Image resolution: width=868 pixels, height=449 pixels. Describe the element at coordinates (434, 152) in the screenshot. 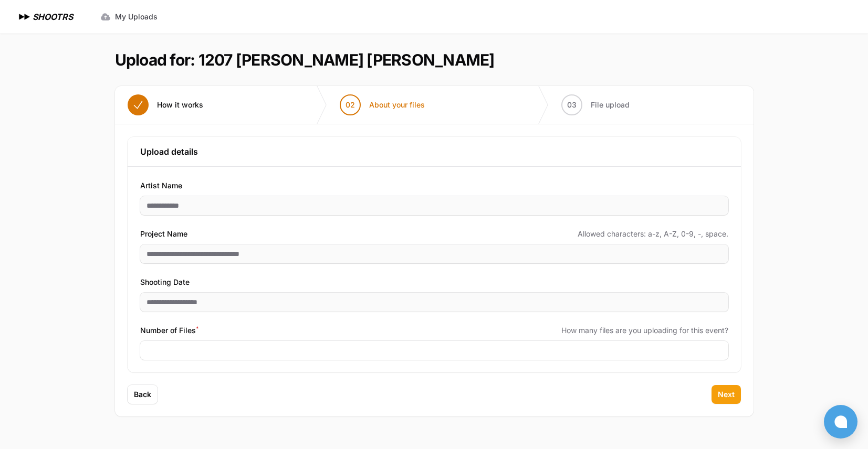

I see `h3: Upload details` at that location.